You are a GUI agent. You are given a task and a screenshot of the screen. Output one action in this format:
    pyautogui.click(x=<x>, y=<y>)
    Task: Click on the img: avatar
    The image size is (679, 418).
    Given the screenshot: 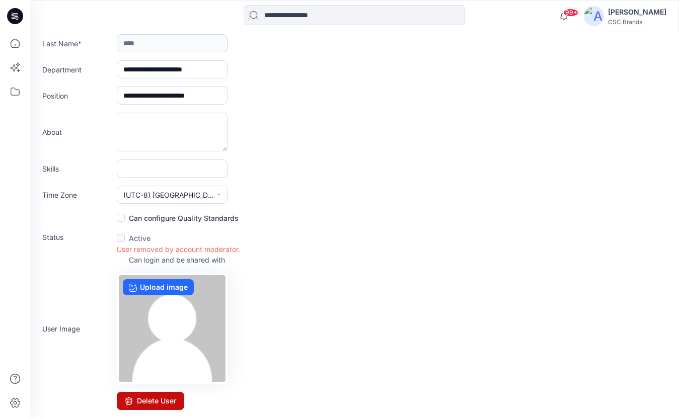 What is the action you would take?
    pyautogui.click(x=594, y=16)
    